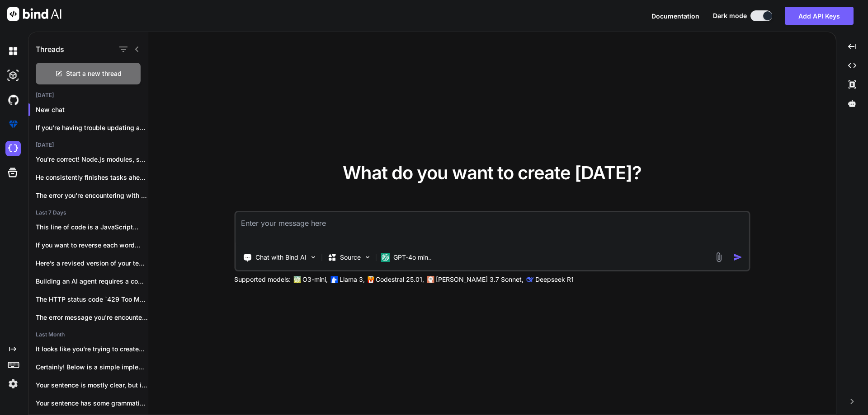  What do you see at coordinates (13, 148) in the screenshot?
I see `img: cloudideIcon` at bounding box center [13, 148].